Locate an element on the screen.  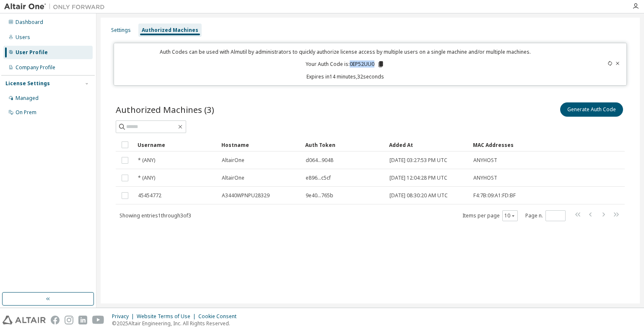
div: Website Terms of Use is located at coordinates (167, 316).